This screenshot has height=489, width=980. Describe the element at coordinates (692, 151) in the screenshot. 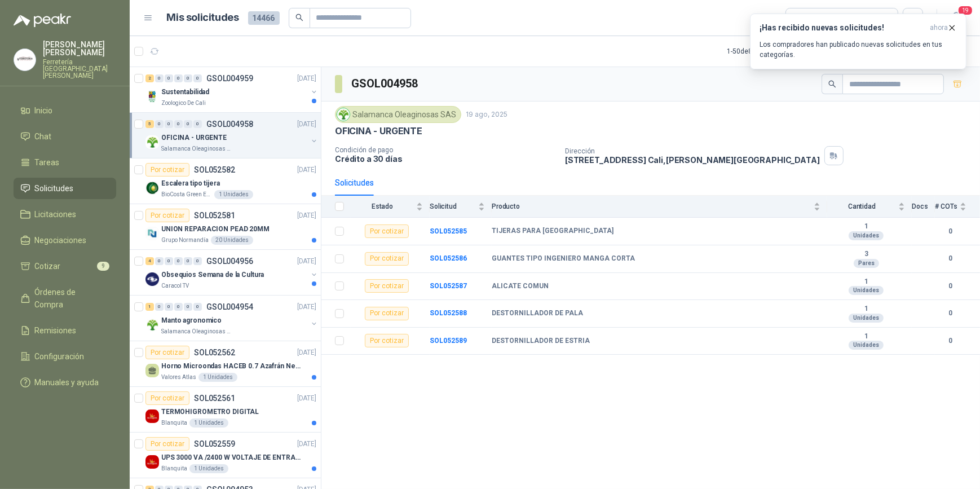

I see `p: Dirección` at that location.